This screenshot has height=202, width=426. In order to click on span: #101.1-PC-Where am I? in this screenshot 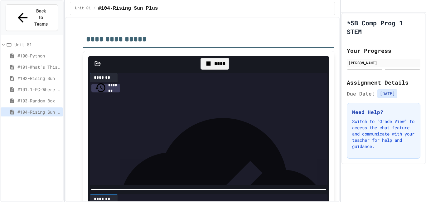, I will do `click(39, 89)`.